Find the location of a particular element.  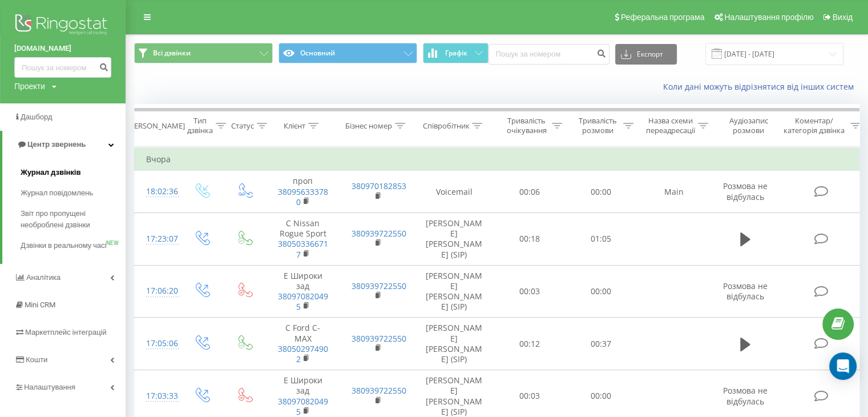

span: Звіт про пропущені необроблені дзвінки is located at coordinates (70, 219).